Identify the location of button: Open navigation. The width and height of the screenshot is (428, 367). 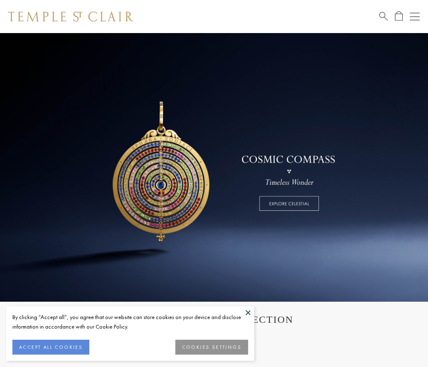
(414, 17).